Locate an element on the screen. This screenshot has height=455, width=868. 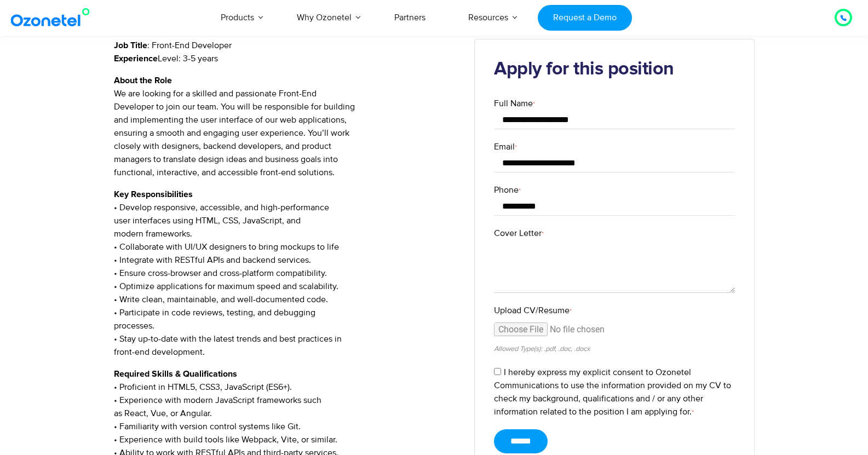
strong: Experience is located at coordinates (136, 59).